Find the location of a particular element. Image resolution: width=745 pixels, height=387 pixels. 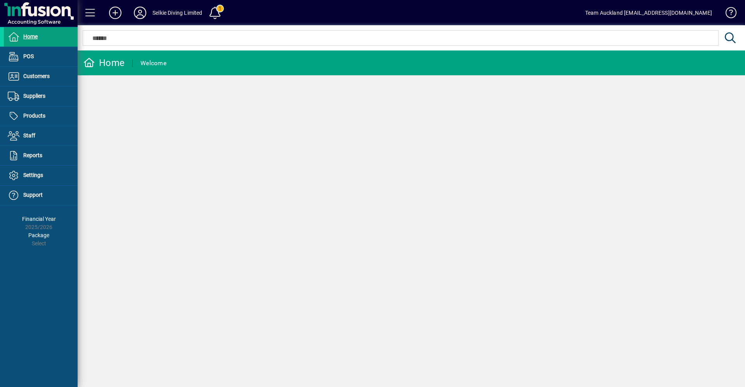

div: Home is located at coordinates (104, 63).